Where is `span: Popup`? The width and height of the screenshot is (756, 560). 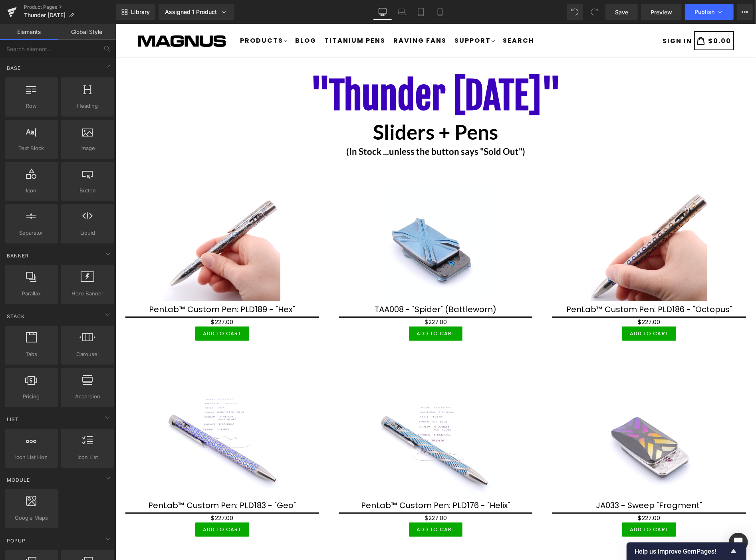 span: Popup is located at coordinates (16, 541).